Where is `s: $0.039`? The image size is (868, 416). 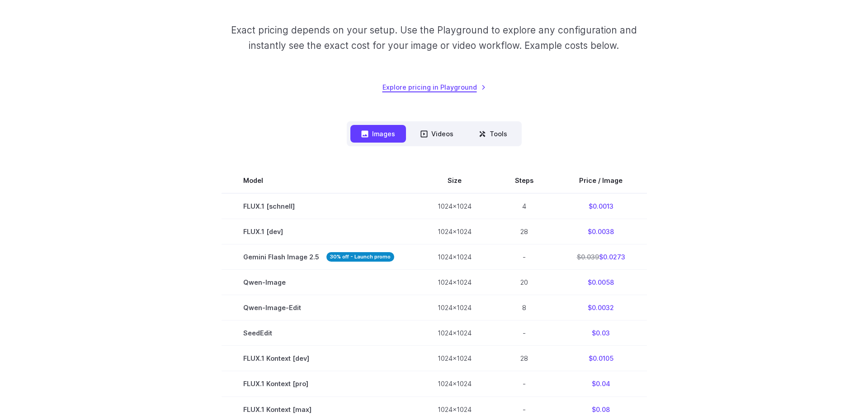 s: $0.039 is located at coordinates (588, 257).